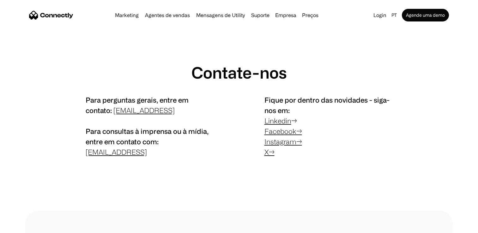 Image resolution: width=478 pixels, height=233 pixels. Describe the element at coordinates (127, 15) in the screenshot. I see `a: Marketing` at that location.